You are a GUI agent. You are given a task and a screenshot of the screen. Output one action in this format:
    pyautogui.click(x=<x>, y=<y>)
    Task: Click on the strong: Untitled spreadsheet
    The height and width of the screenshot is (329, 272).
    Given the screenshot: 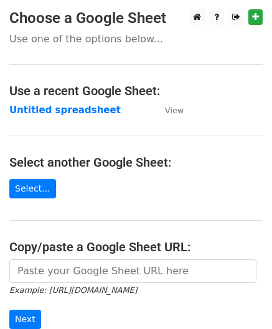 What is the action you would take?
    pyautogui.click(x=65, y=110)
    